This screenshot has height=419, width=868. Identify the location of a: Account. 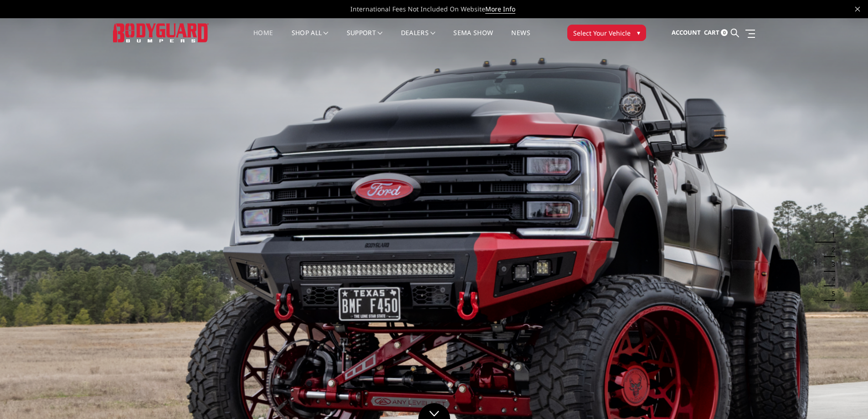
(686, 33).